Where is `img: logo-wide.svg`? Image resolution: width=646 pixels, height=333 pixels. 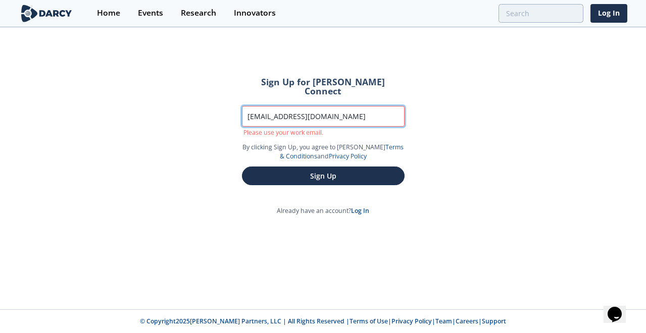 img: logo-wide.svg is located at coordinates (46, 13).